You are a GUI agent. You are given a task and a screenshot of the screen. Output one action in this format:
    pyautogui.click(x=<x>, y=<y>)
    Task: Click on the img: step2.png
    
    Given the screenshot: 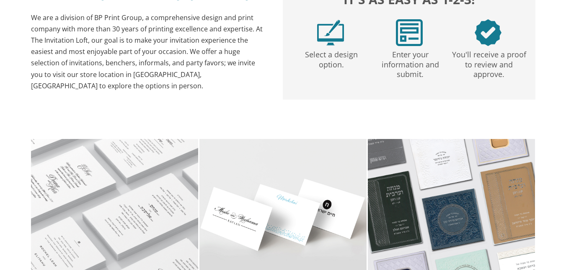 What is the action you would take?
    pyautogui.click(x=409, y=33)
    